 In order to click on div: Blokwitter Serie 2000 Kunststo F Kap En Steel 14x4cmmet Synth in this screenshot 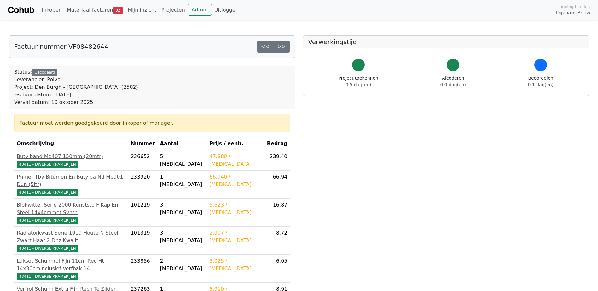, I will do `click(71, 209)`.